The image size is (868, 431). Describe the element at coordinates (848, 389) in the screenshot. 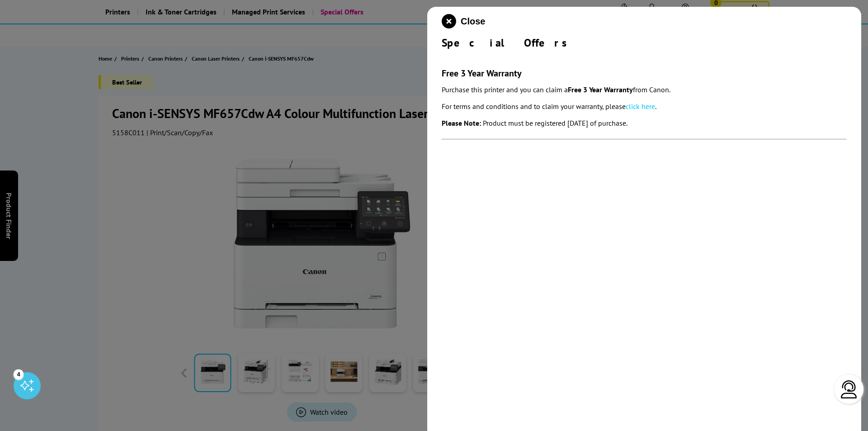

I see `img: user-headset-light.svg` at that location.